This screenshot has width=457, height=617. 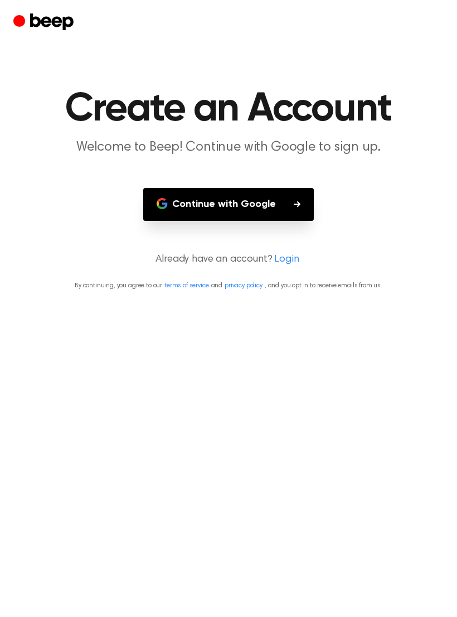 I want to click on h1: Create an Account, so click(x=229, y=109).